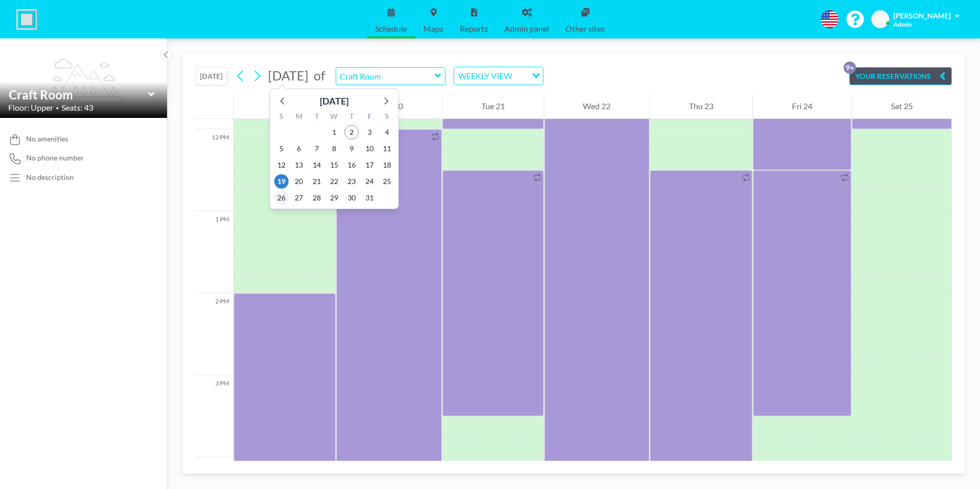 The image size is (980, 489). What do you see at coordinates (334, 166) in the screenshot?
I see `span: Wednesday, October 15, 2025` at bounding box center [334, 166].